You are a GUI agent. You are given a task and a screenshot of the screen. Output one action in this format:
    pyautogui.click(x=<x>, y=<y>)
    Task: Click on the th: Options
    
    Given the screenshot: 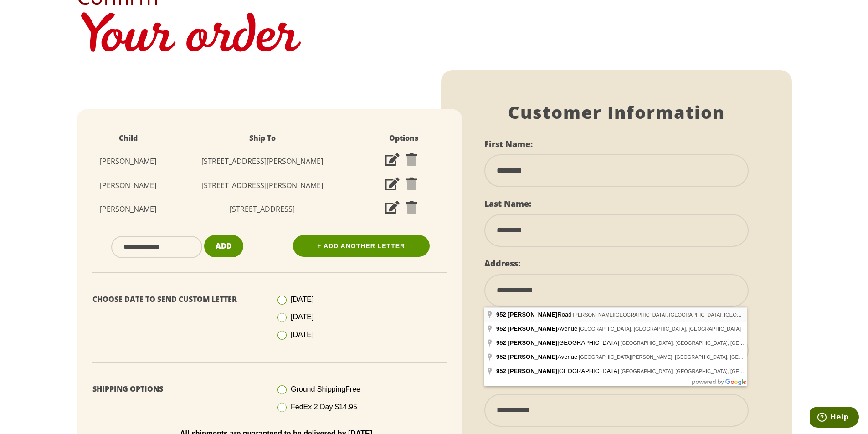 What is the action you would take?
    pyautogui.click(x=403, y=138)
    